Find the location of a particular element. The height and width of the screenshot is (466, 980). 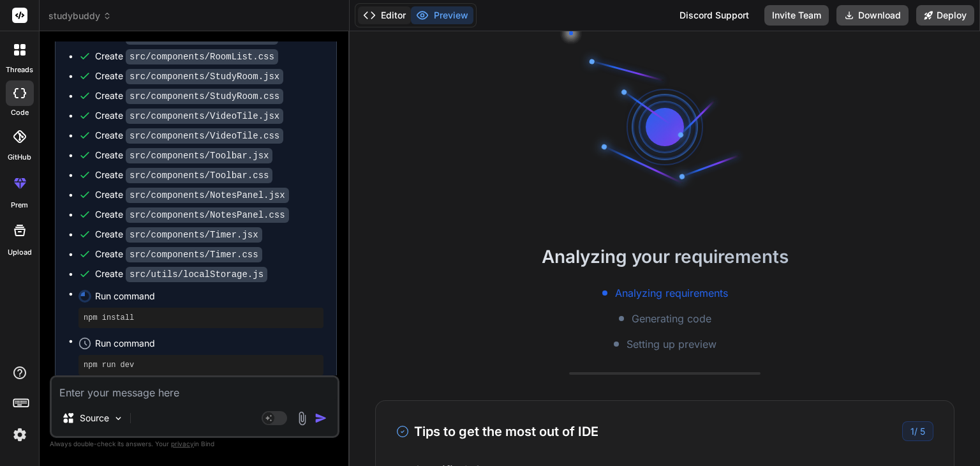

code: src/components/NotesPanel.jsx is located at coordinates (208, 195).